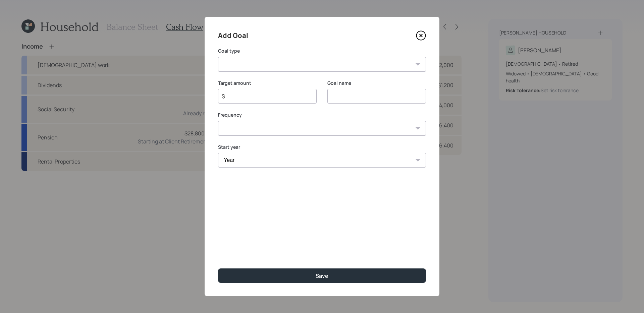 The image size is (644, 313). I want to click on label: Goal type, so click(322, 51).